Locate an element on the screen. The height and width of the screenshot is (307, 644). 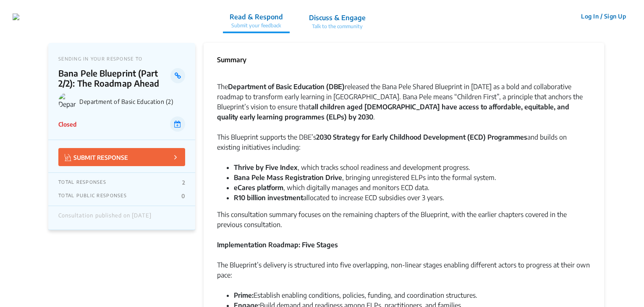
strong: Prime: is located at coordinates (243, 295).